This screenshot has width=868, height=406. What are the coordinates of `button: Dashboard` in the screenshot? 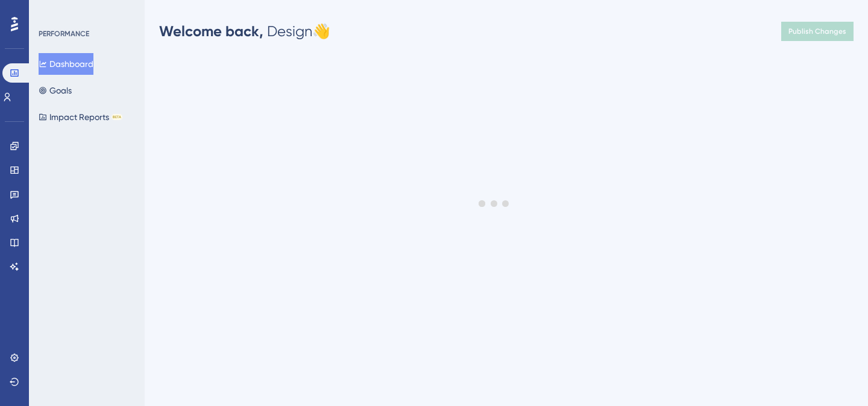 It's located at (66, 64).